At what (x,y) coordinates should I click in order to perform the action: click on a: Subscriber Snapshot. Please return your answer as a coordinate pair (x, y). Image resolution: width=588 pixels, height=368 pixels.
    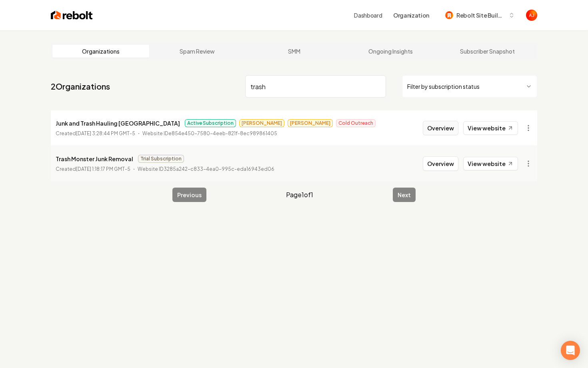
    Looking at the image, I should click on (487, 51).